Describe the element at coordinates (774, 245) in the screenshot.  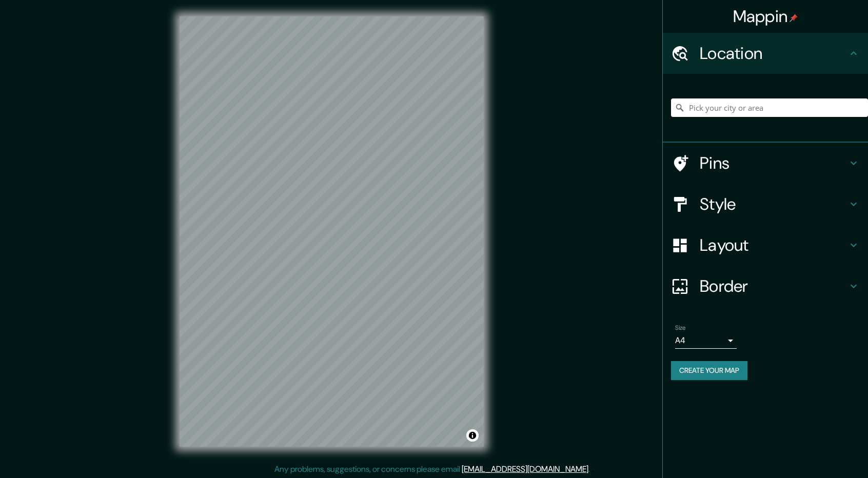
I see `h4: Layout` at that location.